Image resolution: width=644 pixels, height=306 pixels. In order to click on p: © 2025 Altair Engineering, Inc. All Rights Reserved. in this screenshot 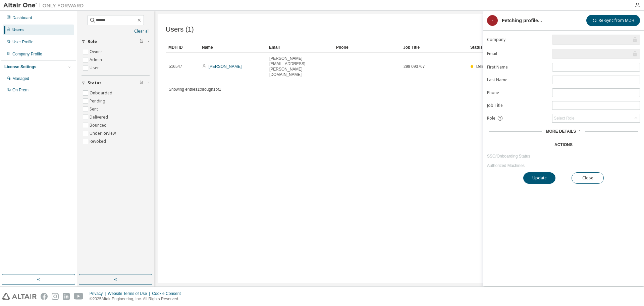, I will do `click(137, 299)`.